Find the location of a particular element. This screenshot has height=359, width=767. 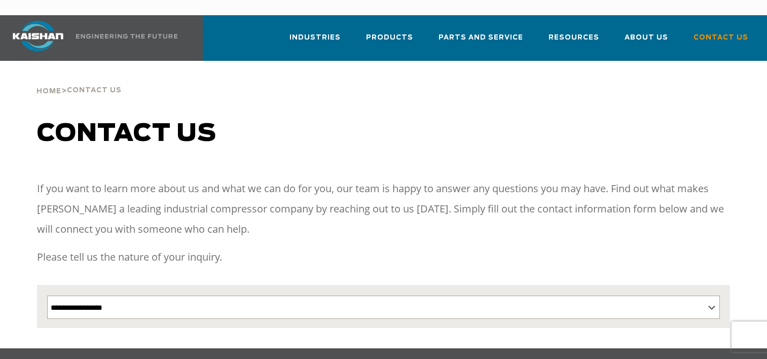

p: Please tell us the nature of your inquiry. is located at coordinates (384, 257).